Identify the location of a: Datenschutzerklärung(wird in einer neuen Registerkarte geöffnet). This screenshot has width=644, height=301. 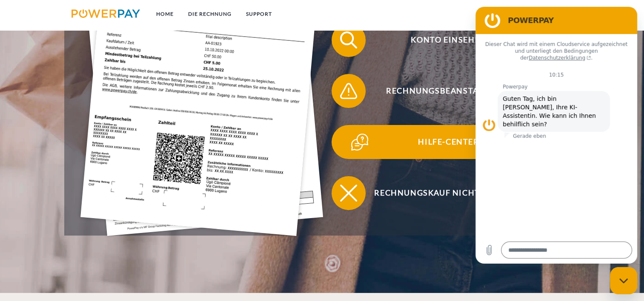
(84, 51).